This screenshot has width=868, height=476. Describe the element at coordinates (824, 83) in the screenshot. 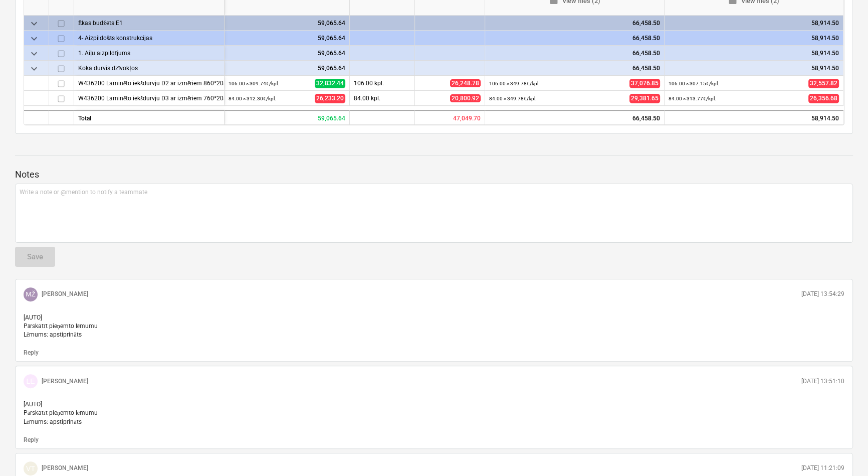

I see `span: 32,557.82` at that location.